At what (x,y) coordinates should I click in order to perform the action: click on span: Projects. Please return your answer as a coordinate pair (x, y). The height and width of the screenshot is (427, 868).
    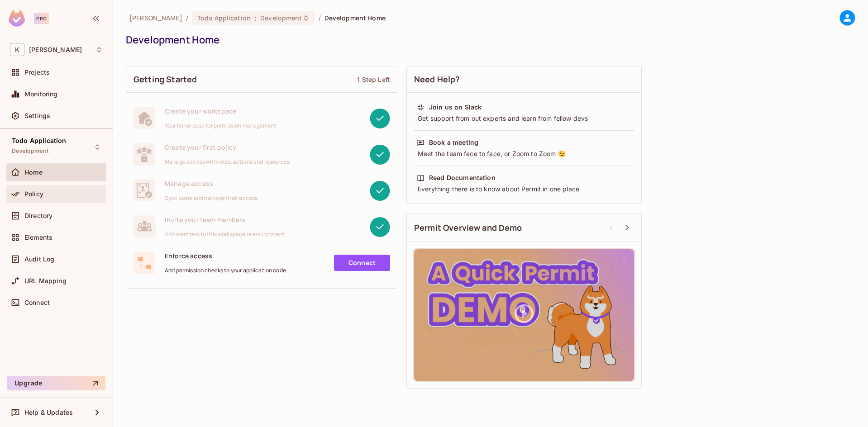
    Looking at the image, I should click on (37, 73).